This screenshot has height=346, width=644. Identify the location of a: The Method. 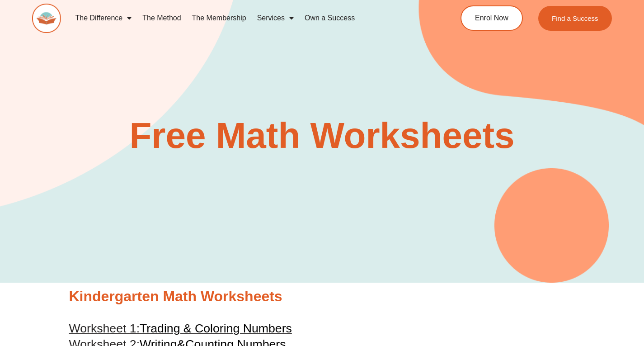
(162, 18).